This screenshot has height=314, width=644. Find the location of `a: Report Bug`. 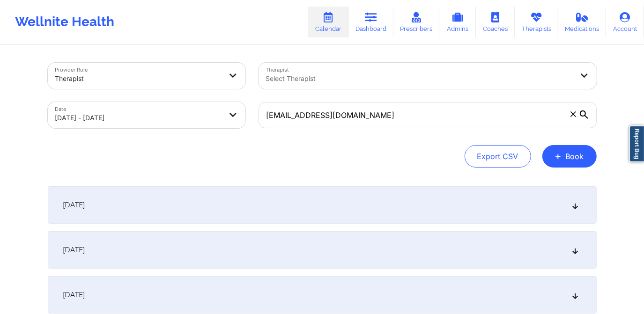

a: Report Bug is located at coordinates (636, 144).